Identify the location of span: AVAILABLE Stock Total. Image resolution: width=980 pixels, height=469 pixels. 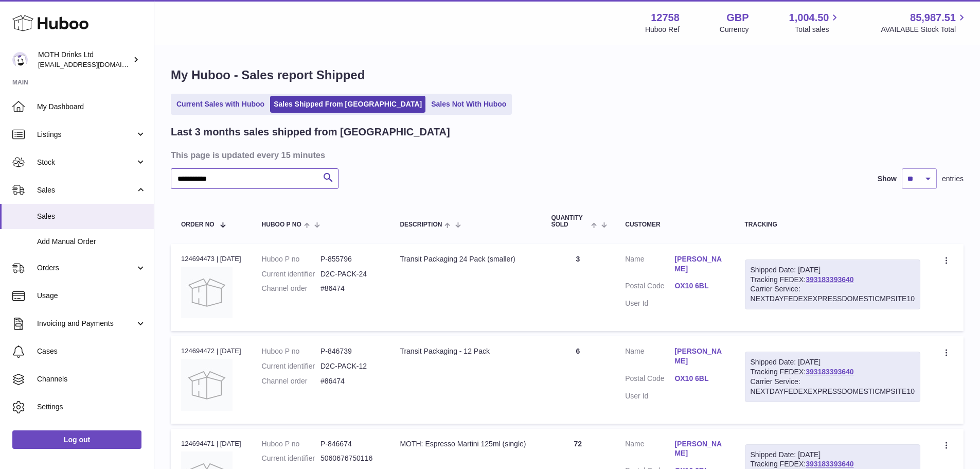
(924, 29).